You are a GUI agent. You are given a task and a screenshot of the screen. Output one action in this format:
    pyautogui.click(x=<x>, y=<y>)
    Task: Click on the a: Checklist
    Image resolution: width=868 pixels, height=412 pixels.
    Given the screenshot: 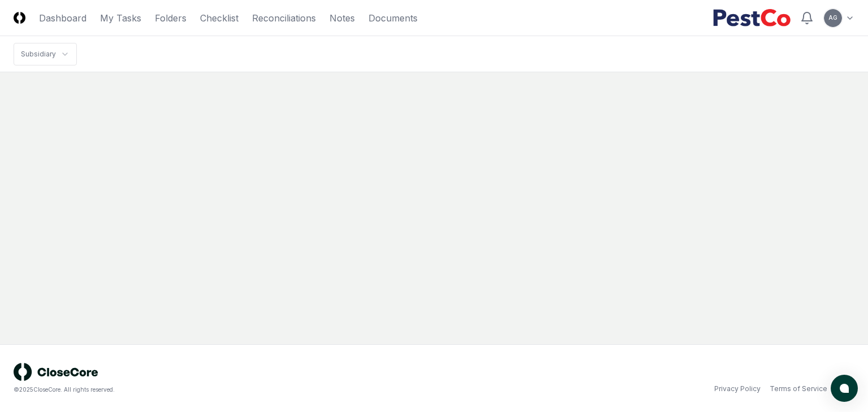 What is the action you would take?
    pyautogui.click(x=219, y=18)
    